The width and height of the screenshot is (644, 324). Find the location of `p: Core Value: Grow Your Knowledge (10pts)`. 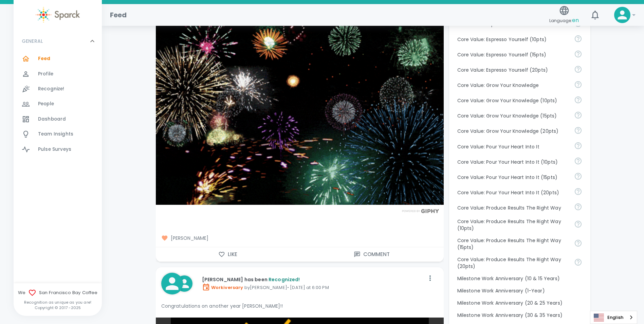

p: Core Value: Grow Your Knowledge (10pts) is located at coordinates (513, 101).